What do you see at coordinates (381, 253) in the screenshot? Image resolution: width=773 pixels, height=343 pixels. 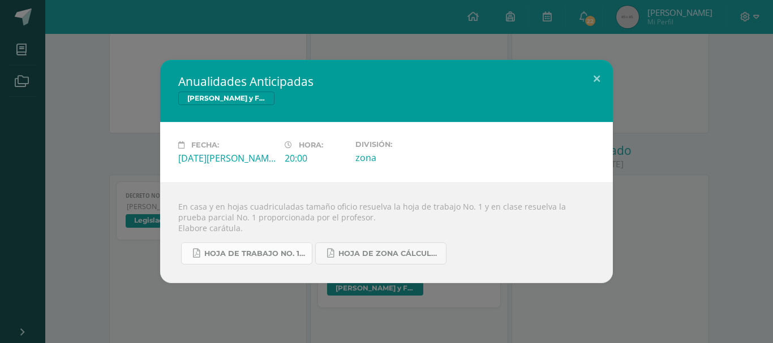 I see `a: Hoja de zona Cálculo Mercantil.pdf` at bounding box center [381, 253].